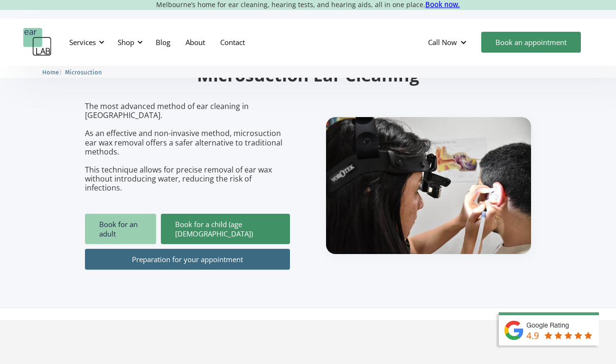 The height and width of the screenshot is (364, 616). I want to click on a: Book an appointment, so click(531, 42).